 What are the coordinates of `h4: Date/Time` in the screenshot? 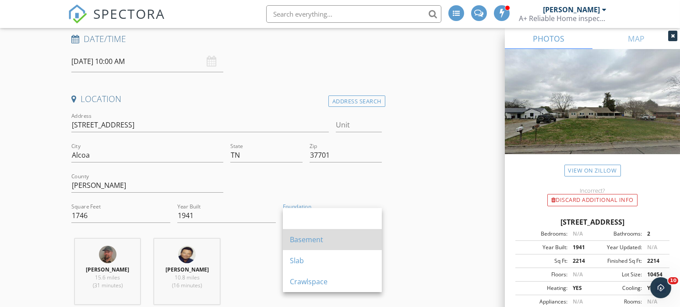 It's located at (226, 39).